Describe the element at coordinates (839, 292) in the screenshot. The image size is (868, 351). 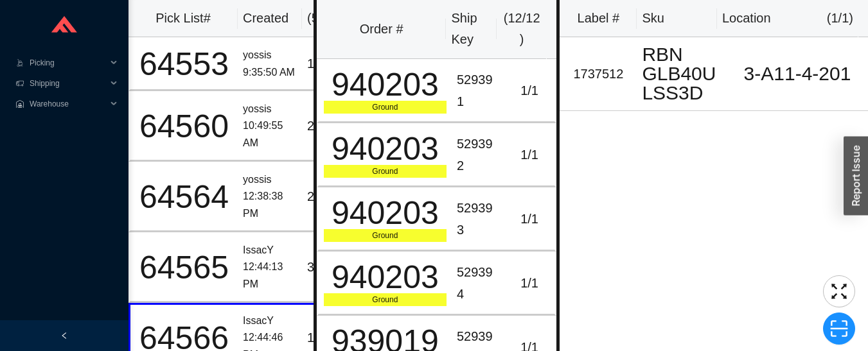
I see `span: fullscreen` at that location.